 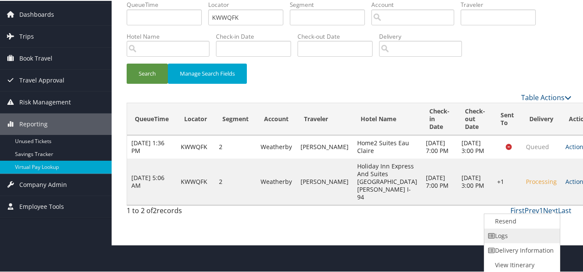 I want to click on span: Trips, so click(x=27, y=36).